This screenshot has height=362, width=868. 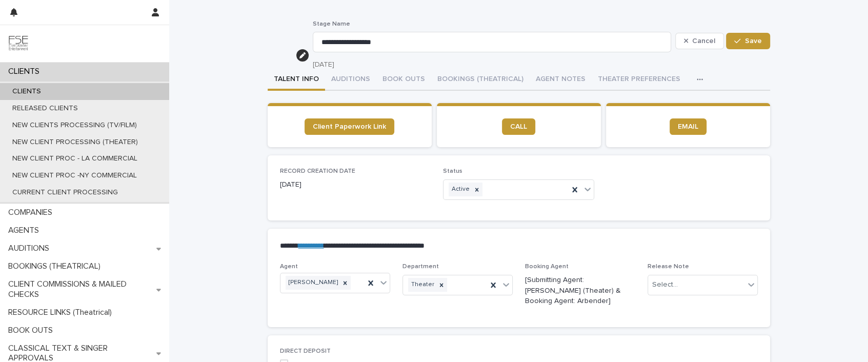 I want to click on button: Cancel, so click(x=700, y=41).